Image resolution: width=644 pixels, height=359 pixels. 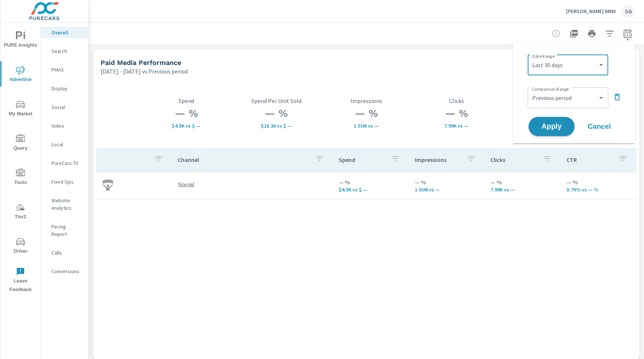 What do you see at coordinates (21, 247) in the screenshot?
I see `span: Driver` at bounding box center [21, 247].